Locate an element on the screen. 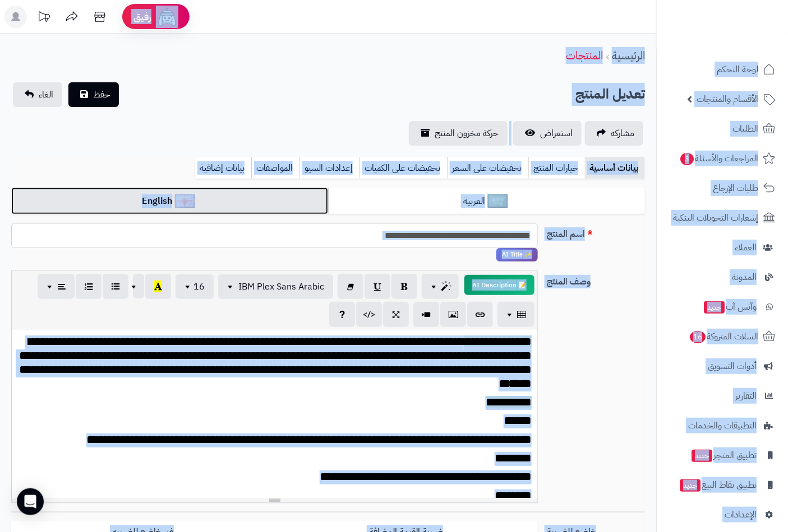  span: الأقسام والمنتجات is located at coordinates (727, 99).